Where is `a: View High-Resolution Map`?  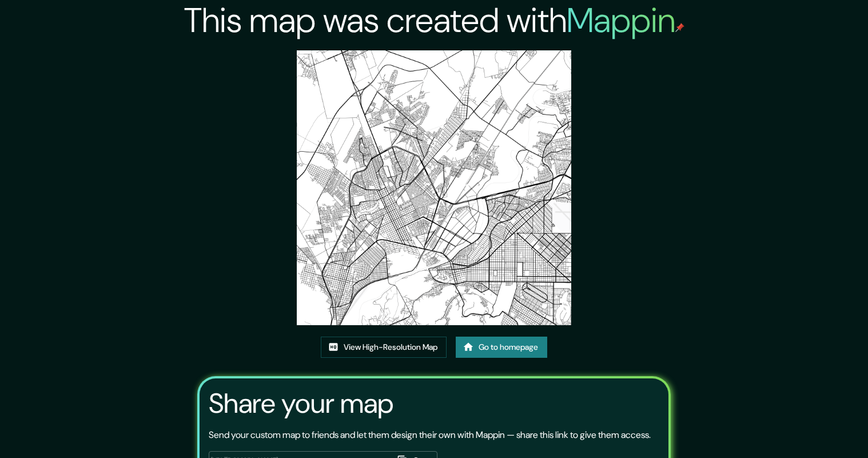 a: View High-Resolution Map is located at coordinates (384, 347).